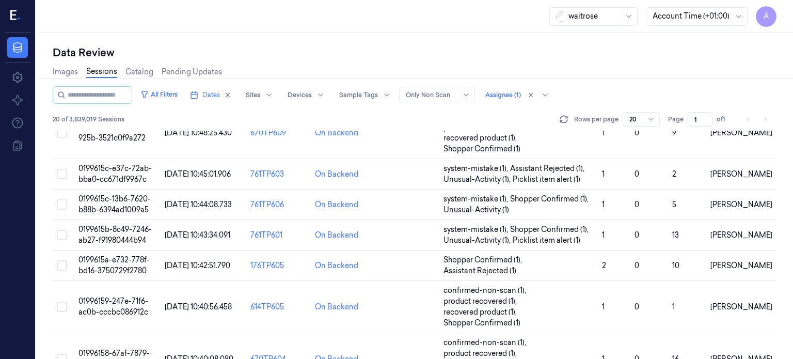 The width and height of the screenshot is (793, 359). What do you see at coordinates (278, 133) in the screenshot?
I see `div: 670TP609` at bounding box center [278, 133].